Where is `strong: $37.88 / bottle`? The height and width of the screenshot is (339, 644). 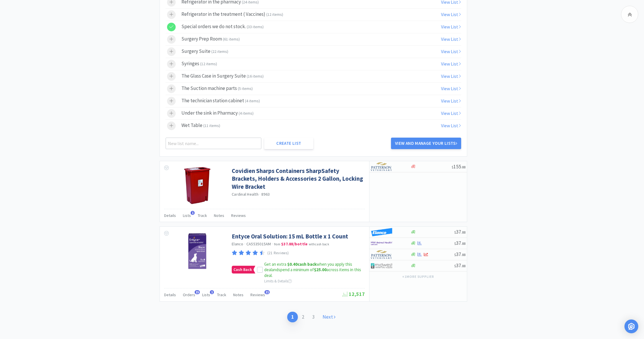 strong: $37.88 / bottle is located at coordinates (294, 244).